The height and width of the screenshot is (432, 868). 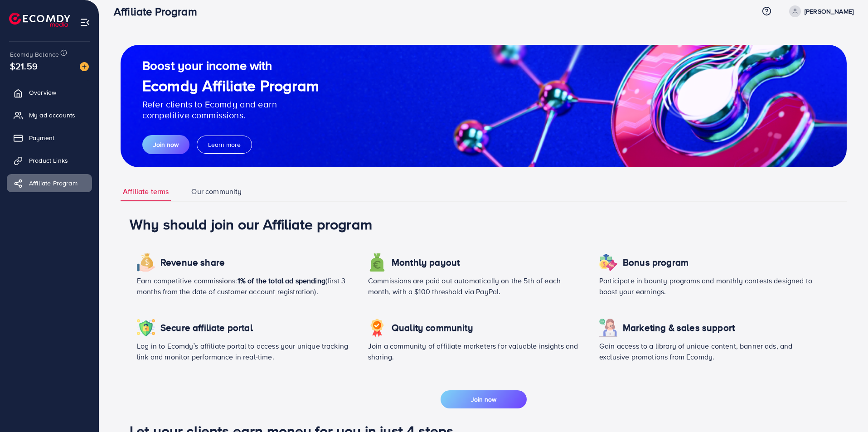 I want to click on a: Our community, so click(x=216, y=191).